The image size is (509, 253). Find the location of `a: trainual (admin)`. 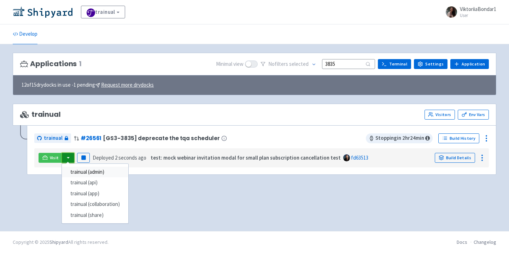

a: trainual (admin) is located at coordinates (95, 172).